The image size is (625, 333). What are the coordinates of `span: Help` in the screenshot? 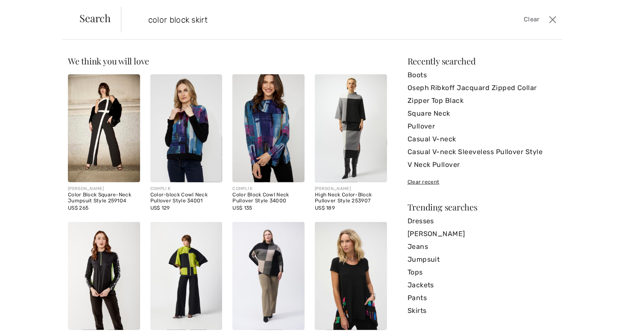 It's located at (28, 10).